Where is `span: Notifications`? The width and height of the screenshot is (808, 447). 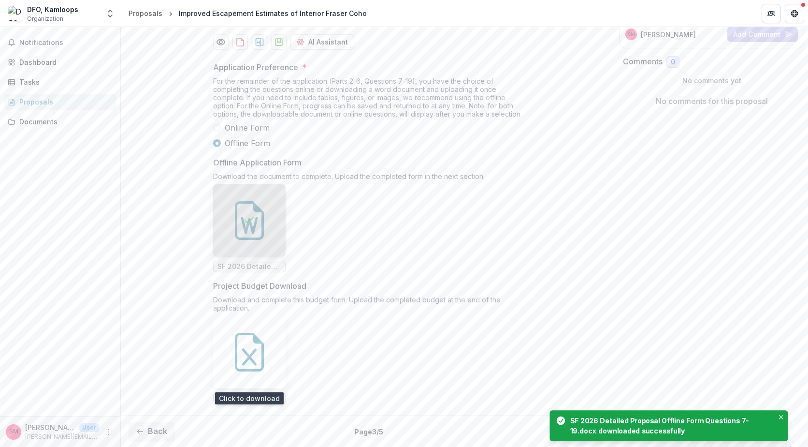
span: Notifications is located at coordinates (66, 43).